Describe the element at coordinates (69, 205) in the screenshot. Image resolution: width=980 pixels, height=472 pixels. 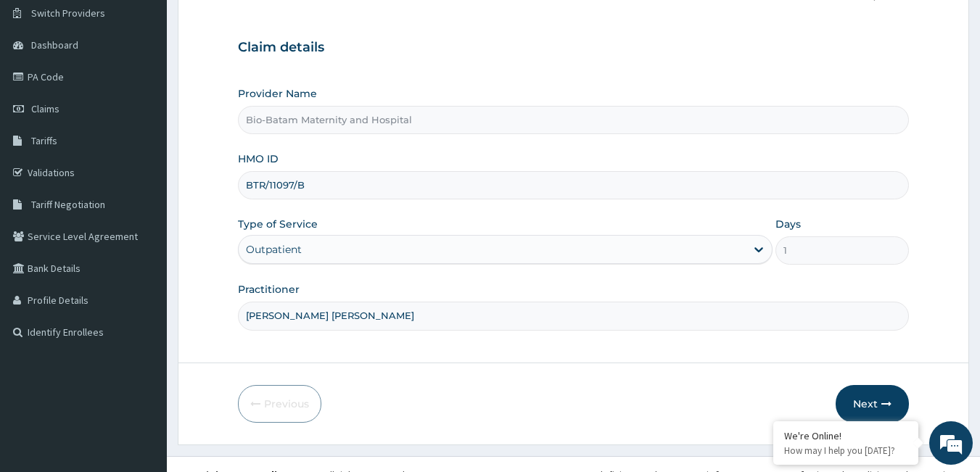
I see `span: Tariff Negotiation` at that location.